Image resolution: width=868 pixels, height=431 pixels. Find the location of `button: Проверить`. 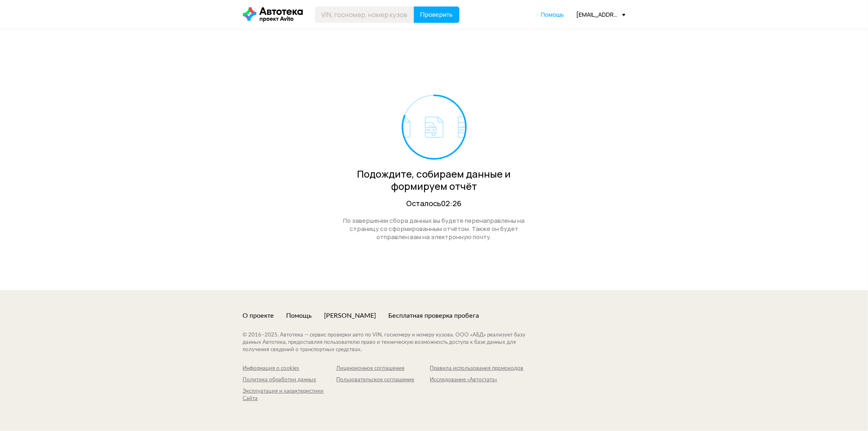

button: Проверить is located at coordinates (437, 15).